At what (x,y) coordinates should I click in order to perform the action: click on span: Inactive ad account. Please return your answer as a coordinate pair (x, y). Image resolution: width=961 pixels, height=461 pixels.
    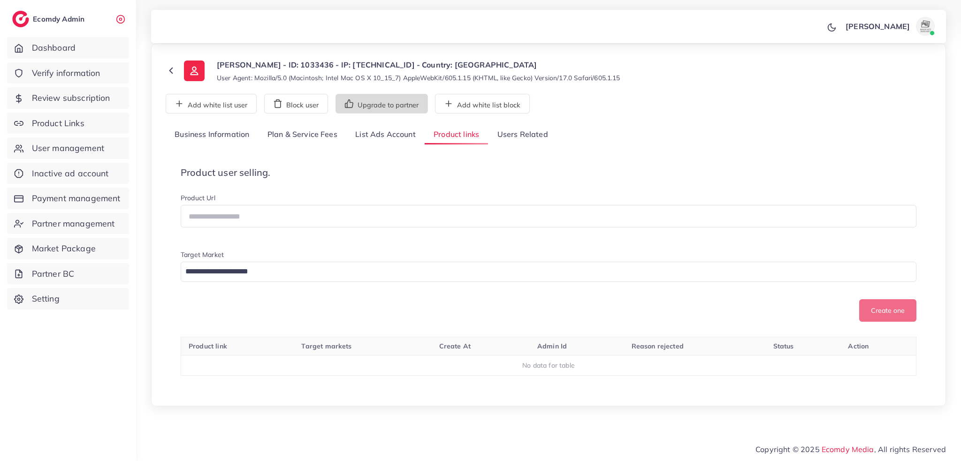
    Looking at the image, I should click on (70, 174).